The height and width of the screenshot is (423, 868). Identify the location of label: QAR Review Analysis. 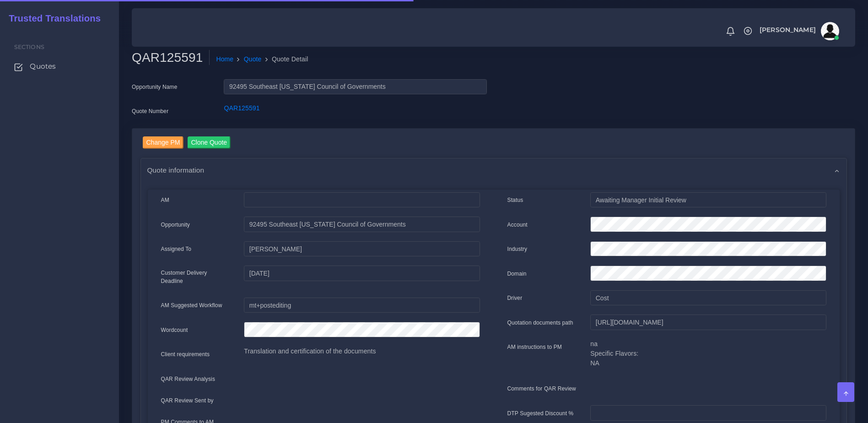
(188, 379).